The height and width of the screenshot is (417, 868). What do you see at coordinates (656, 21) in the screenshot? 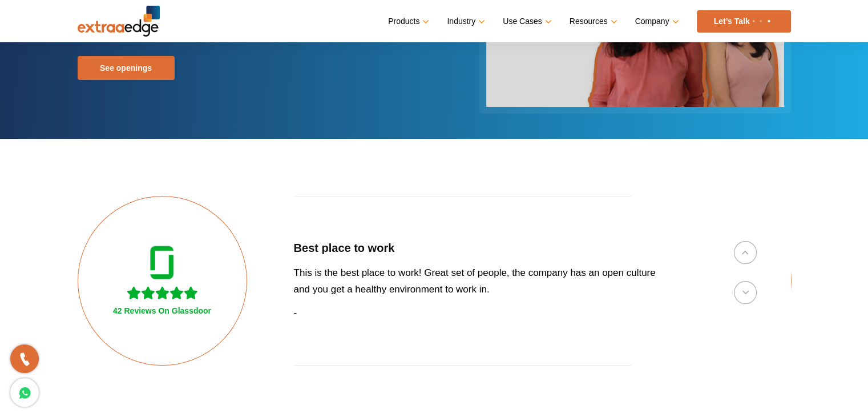
I see `a: Company` at bounding box center [656, 21].